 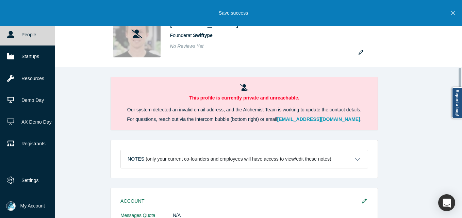 What do you see at coordinates (244, 119) in the screenshot?
I see `p: For questions, reach out via the Intercom bubble (bottom right) or email .` at bounding box center [244, 119].